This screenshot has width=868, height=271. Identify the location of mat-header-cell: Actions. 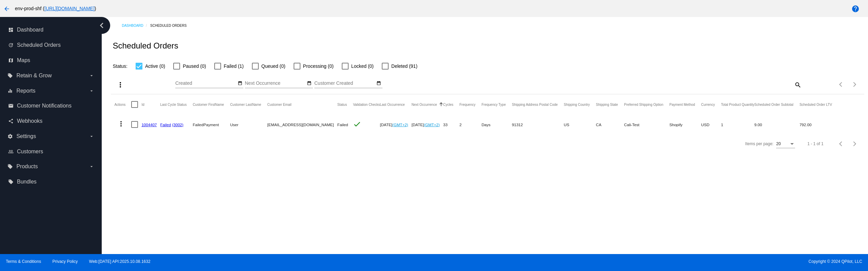
(123, 104).